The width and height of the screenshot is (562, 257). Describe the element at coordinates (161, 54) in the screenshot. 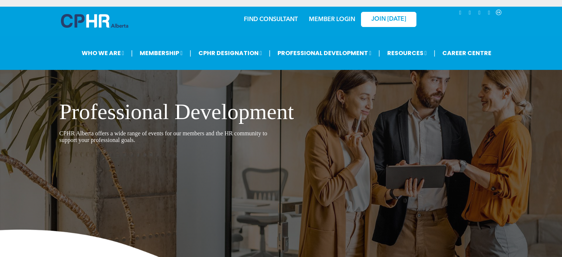

I see `span: MEMBERSHIP` at that location.